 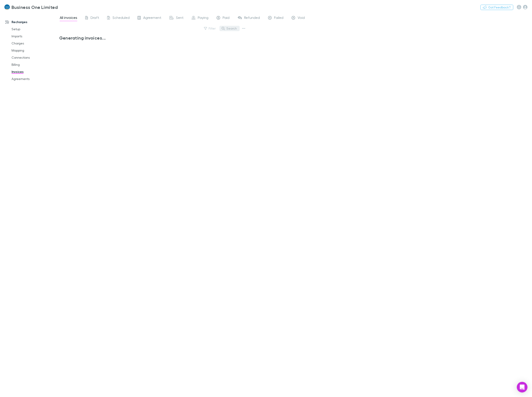 What do you see at coordinates (151, 38) in the screenshot?
I see `h3: Generating invoices...` at bounding box center [151, 38].